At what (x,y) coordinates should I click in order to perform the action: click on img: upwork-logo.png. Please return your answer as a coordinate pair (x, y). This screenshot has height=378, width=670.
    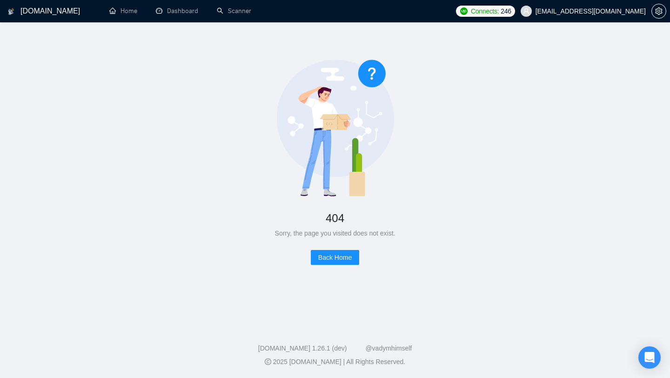
    Looking at the image, I should click on (464, 11).